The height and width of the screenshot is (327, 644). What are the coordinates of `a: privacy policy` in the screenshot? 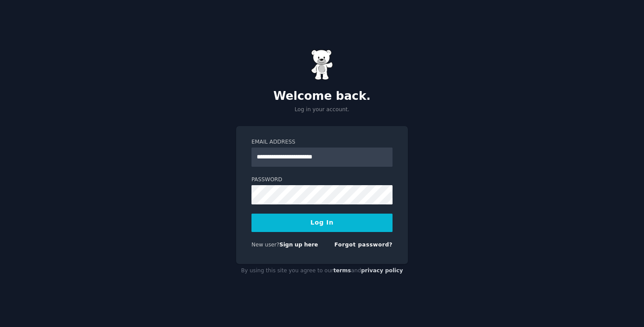 It's located at (382, 270).